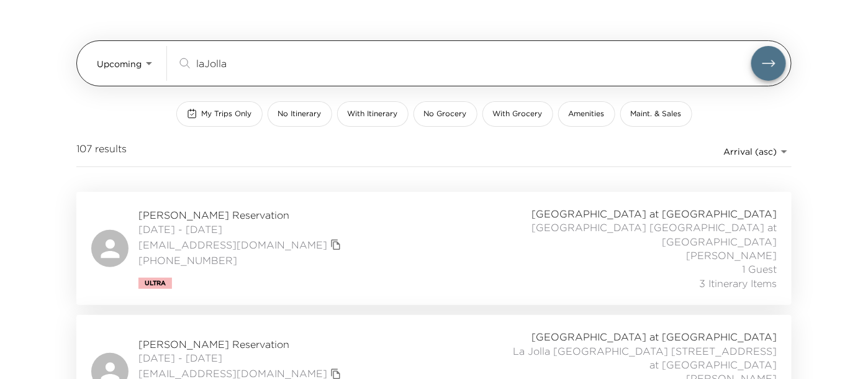 The image size is (868, 379). Describe the element at coordinates (445, 114) in the screenshot. I see `span: No Grocery` at that location.